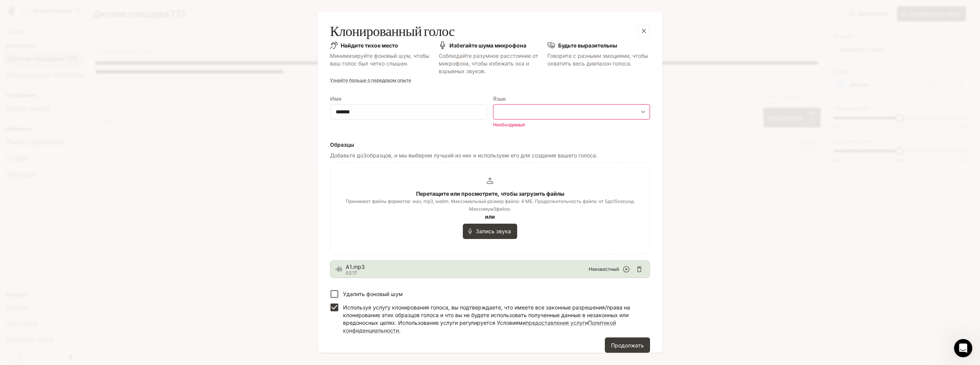 The image size is (980, 365). I want to click on font: Имя, so click(336, 98).